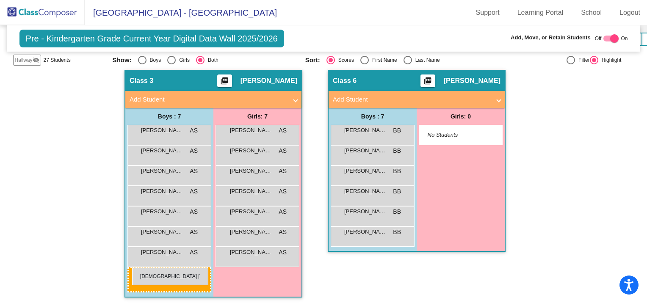  What do you see at coordinates (488, 13) in the screenshot?
I see `a: Support` at bounding box center [488, 13].